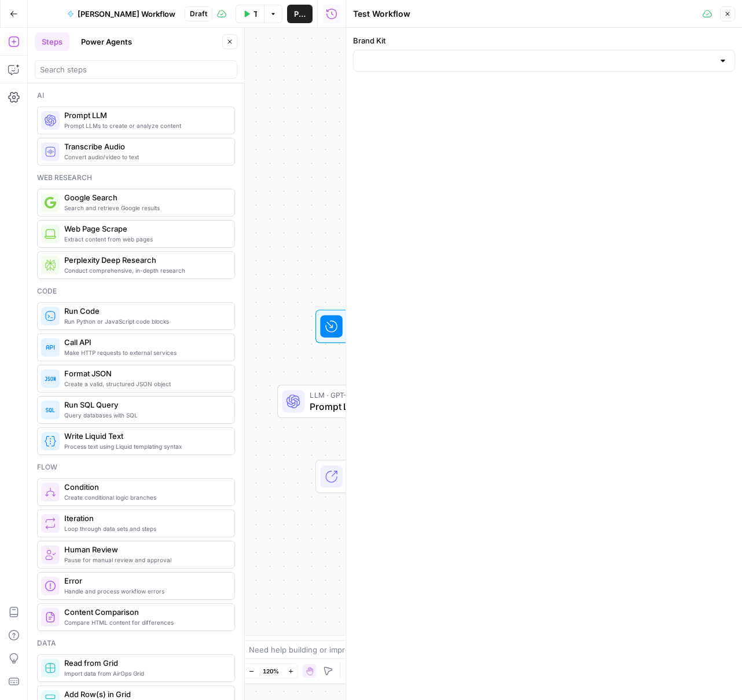  I want to click on span: Draft, so click(198, 14).